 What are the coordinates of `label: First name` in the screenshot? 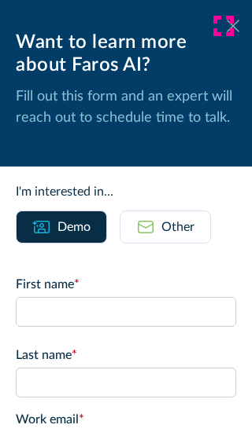 It's located at (126, 285).